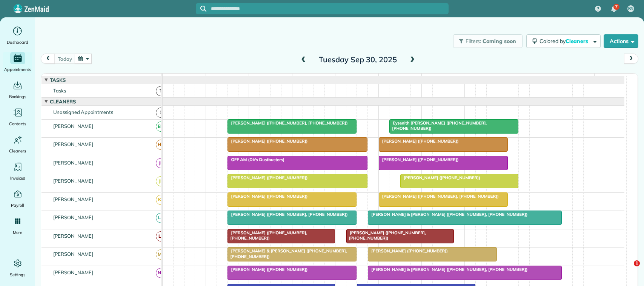 This screenshot has height=286, width=644. I want to click on span: 5pm, so click(601, 78).